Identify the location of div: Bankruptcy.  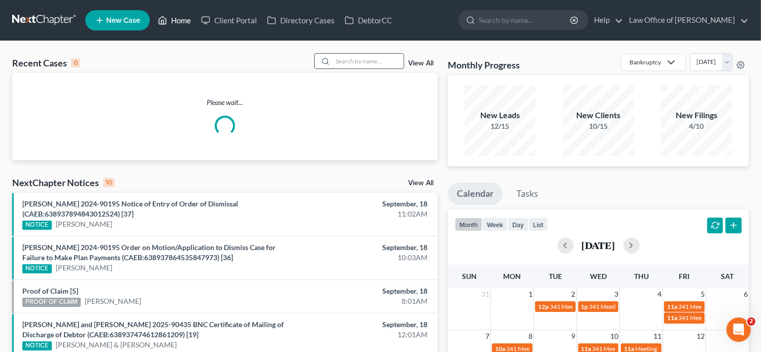
(645, 62).